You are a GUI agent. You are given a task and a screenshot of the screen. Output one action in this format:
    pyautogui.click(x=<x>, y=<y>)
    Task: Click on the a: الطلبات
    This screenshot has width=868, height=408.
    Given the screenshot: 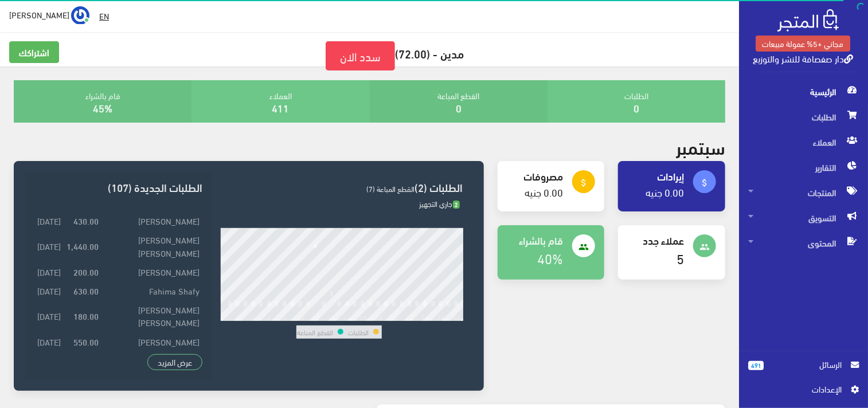 What is the action you would take?
    pyautogui.click(x=804, y=117)
    